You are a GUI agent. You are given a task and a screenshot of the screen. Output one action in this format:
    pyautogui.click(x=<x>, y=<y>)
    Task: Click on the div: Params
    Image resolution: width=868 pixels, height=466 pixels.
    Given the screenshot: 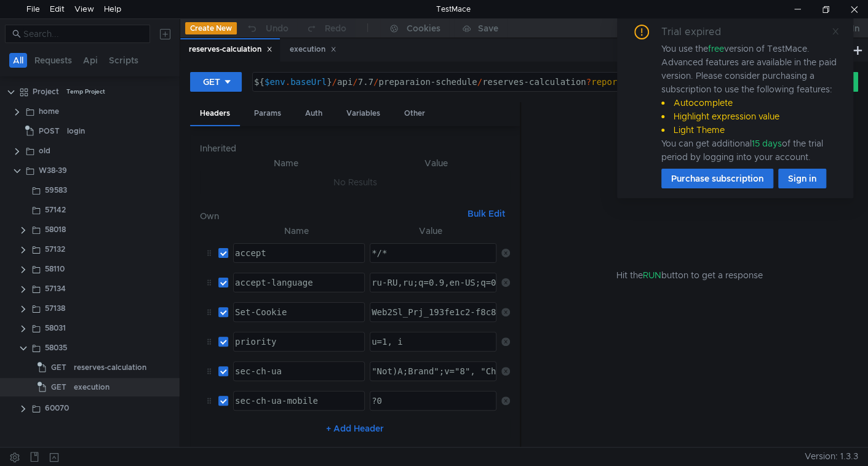 What is the action you would take?
    pyautogui.click(x=267, y=113)
    